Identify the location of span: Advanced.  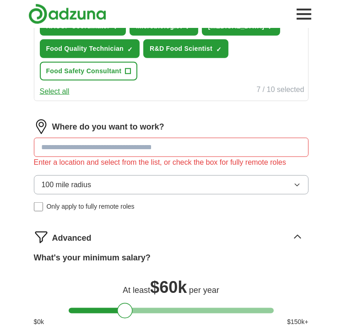
(72, 238).